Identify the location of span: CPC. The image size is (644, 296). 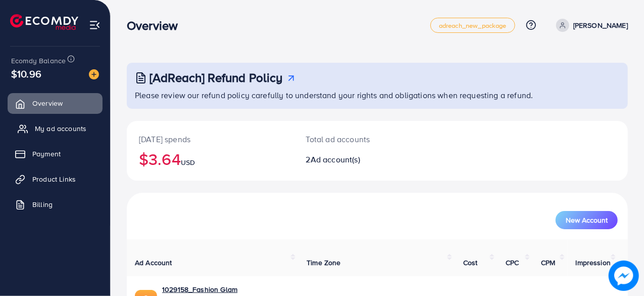
(512, 263).